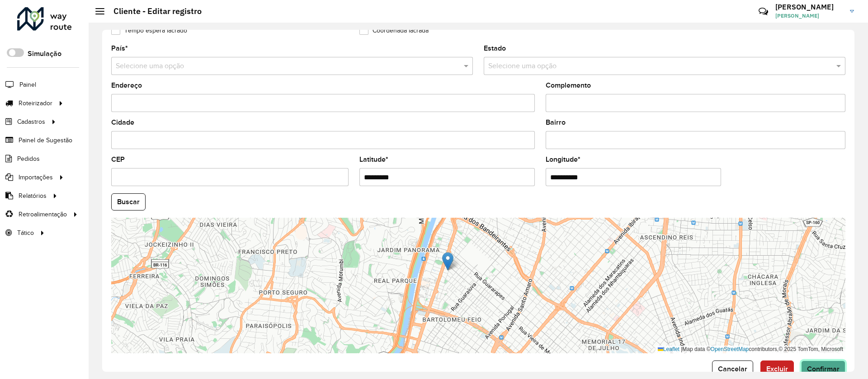  I want to click on span: Pedidos, so click(29, 159).